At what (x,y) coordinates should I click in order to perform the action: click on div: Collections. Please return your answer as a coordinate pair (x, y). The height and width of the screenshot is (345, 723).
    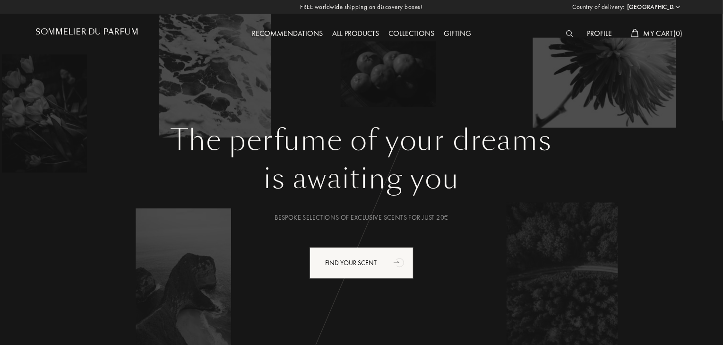
    Looking at the image, I should click on (411, 34).